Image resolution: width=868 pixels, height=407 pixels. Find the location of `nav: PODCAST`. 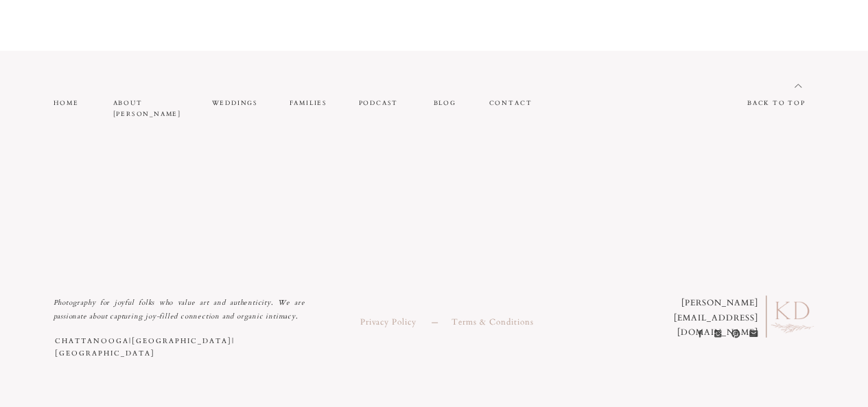

nav: PODCAST is located at coordinates (380, 103).